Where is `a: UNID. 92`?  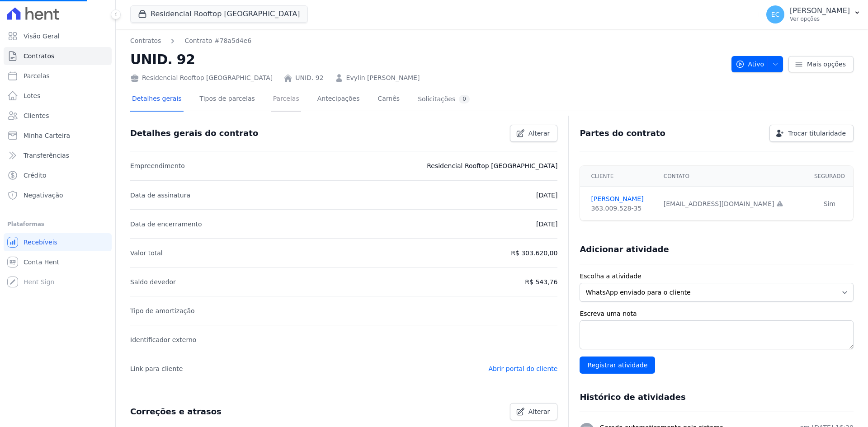 a: UNID. 92 is located at coordinates (309, 78).